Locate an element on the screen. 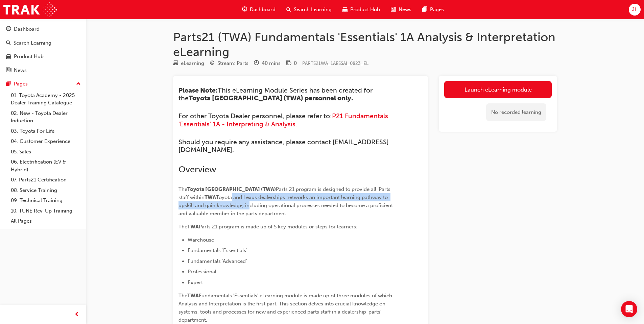 Image resolution: width=644 pixels, height=324 pixels. a: 02. New - Toyota Dealer Induction is located at coordinates (45, 117).